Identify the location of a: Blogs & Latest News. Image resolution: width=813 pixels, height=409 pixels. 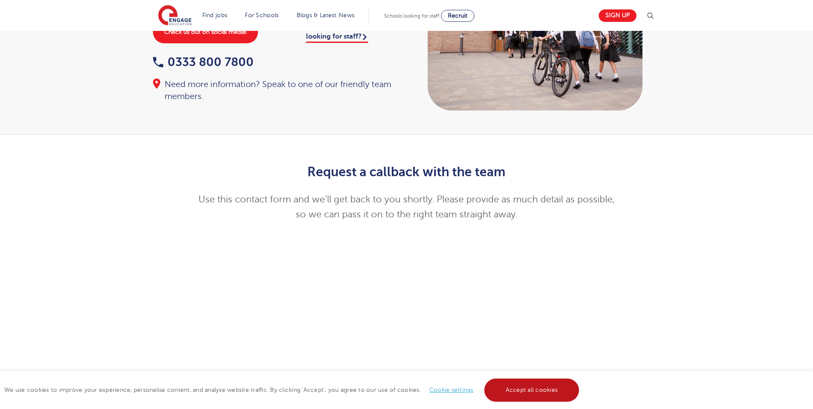
(326, 15).